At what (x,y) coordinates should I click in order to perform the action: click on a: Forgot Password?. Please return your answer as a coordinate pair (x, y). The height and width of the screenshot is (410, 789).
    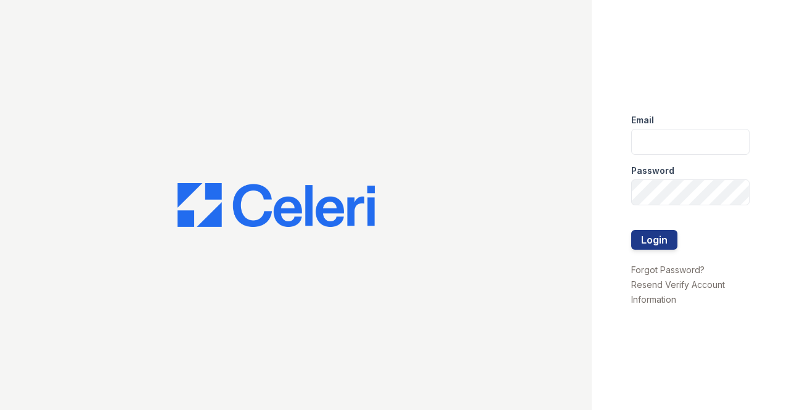
    Looking at the image, I should click on (668, 269).